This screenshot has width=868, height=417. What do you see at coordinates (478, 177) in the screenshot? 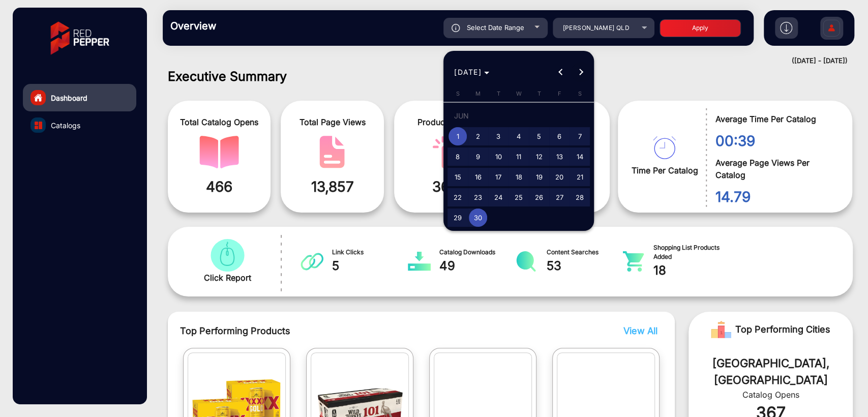
I see `span: 16` at bounding box center [478, 177].